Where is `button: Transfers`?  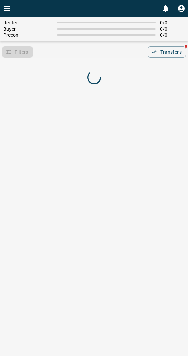
button: Transfers is located at coordinates (167, 52).